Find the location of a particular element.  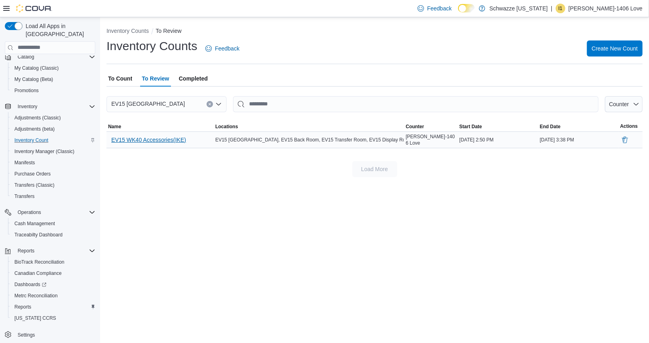

span: Load More is located at coordinates (374, 169).